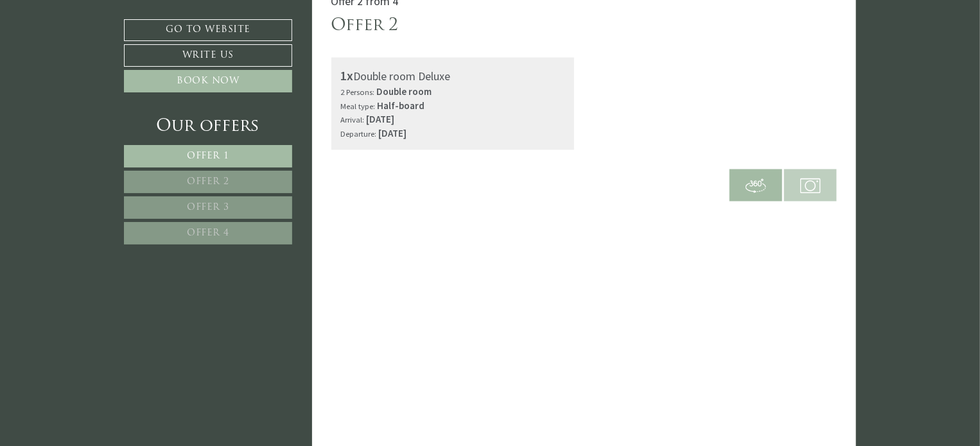 This screenshot has width=980, height=446. Describe the element at coordinates (756, 187) in the screenshot. I see `img: 360-grad.svg` at that location.